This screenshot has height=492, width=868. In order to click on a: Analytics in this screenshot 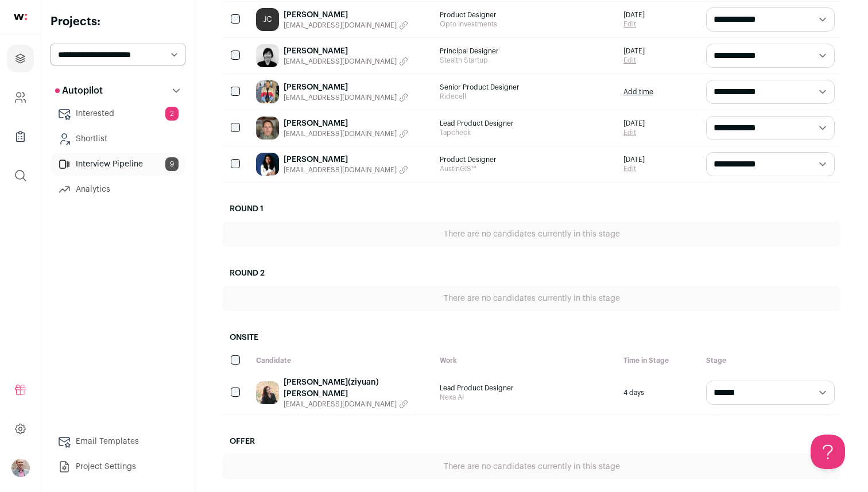, I will do `click(117, 189)`.